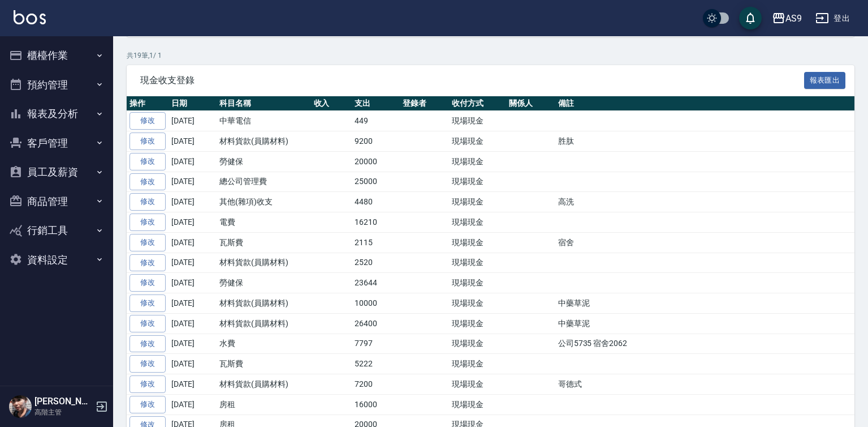 The image size is (868, 427). What do you see at coordinates (376, 404) in the screenshot?
I see `td: 16000` at bounding box center [376, 404].